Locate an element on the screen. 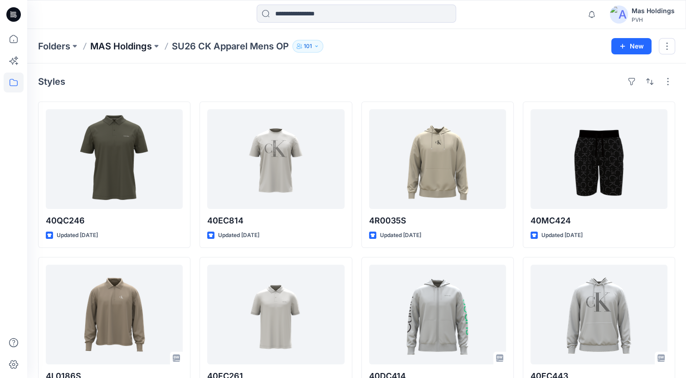  a: 40EC814 is located at coordinates (276, 159).